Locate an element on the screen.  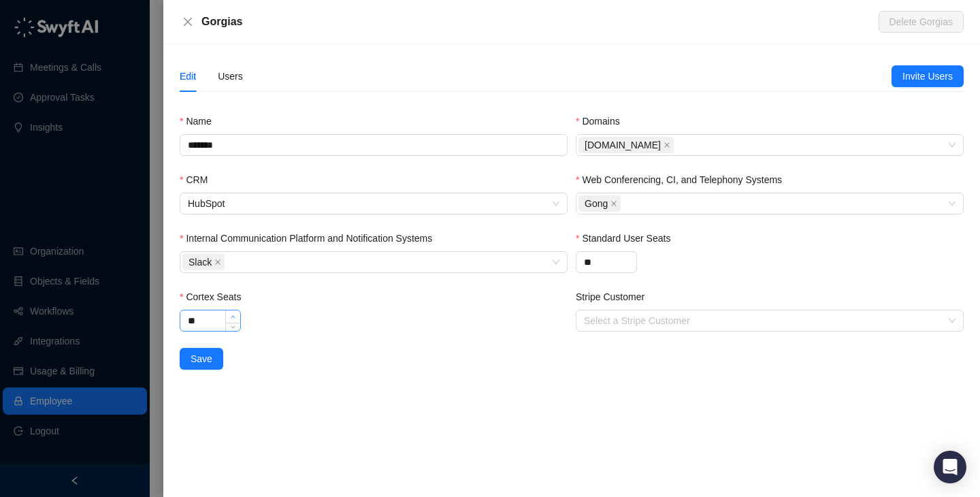
input: Name is located at coordinates (374, 145).